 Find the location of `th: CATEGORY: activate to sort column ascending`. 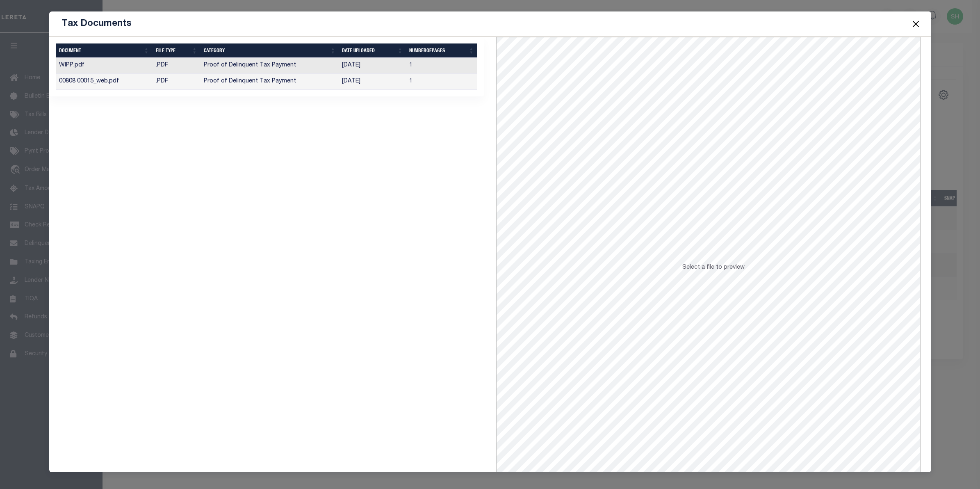

th: CATEGORY: activate to sort column ascending is located at coordinates (269, 50).